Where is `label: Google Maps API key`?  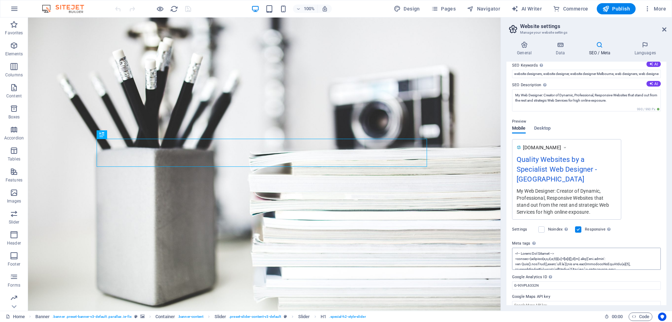
label: Google Maps API key is located at coordinates (586, 297).